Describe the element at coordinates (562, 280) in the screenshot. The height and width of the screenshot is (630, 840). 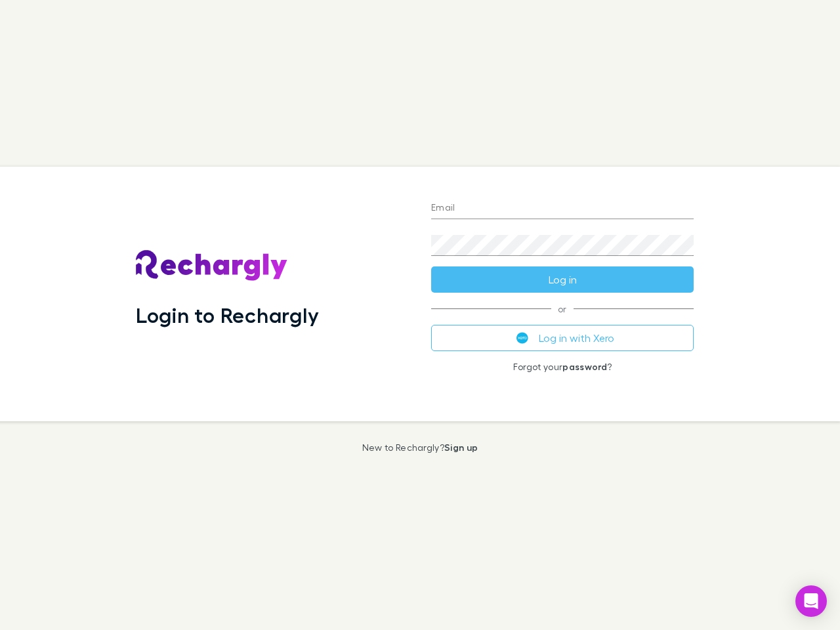
I see `button: Log in` at that location.